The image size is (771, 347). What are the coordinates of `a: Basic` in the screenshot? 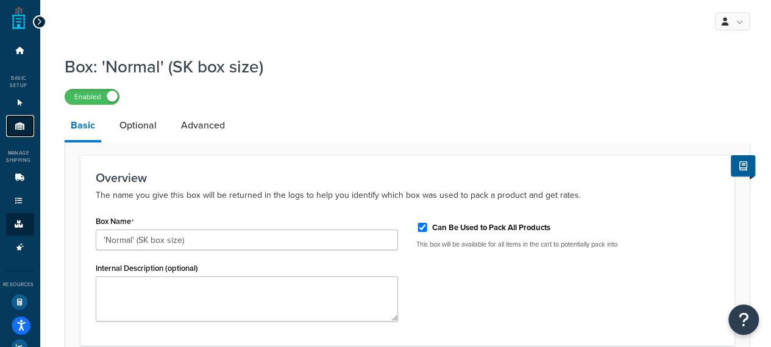 It's located at (83, 127).